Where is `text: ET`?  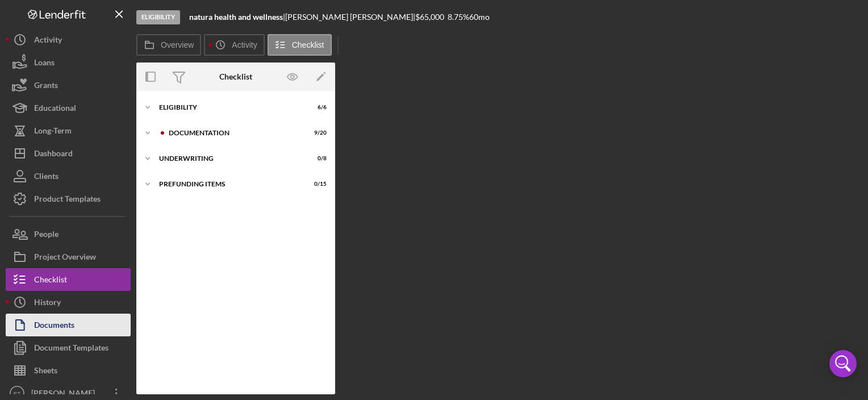 text: ET is located at coordinates (17, 393).